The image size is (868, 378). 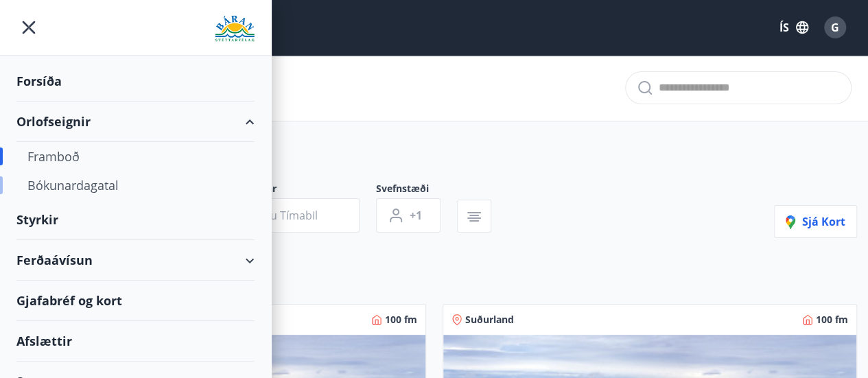 I want to click on button: G, so click(x=835, y=27).